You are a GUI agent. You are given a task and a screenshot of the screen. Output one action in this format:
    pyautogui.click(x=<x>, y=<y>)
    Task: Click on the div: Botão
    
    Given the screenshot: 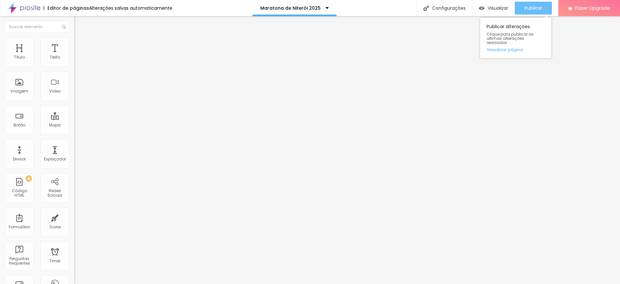 What is the action you would take?
    pyautogui.click(x=19, y=125)
    